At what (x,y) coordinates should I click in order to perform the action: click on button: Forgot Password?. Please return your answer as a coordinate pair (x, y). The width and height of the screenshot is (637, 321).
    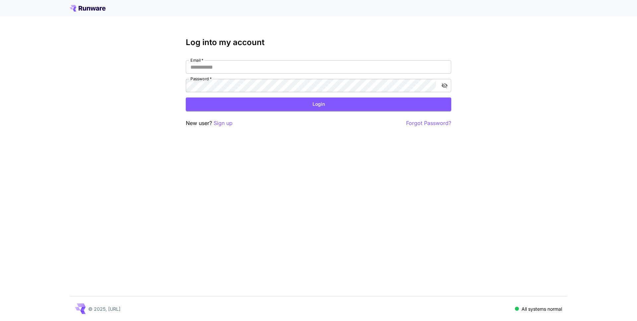
    Looking at the image, I should click on (429, 123).